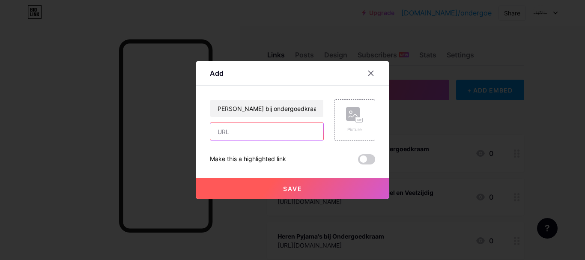 The image size is (585, 260). Describe the element at coordinates (354, 129) in the screenshot. I see `div: Picture` at that location.